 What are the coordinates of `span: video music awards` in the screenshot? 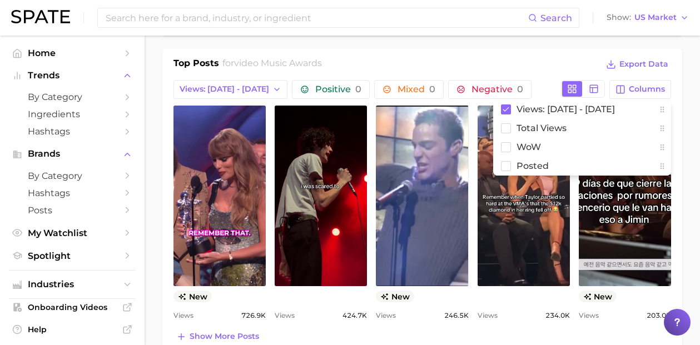 It's located at (278, 63).